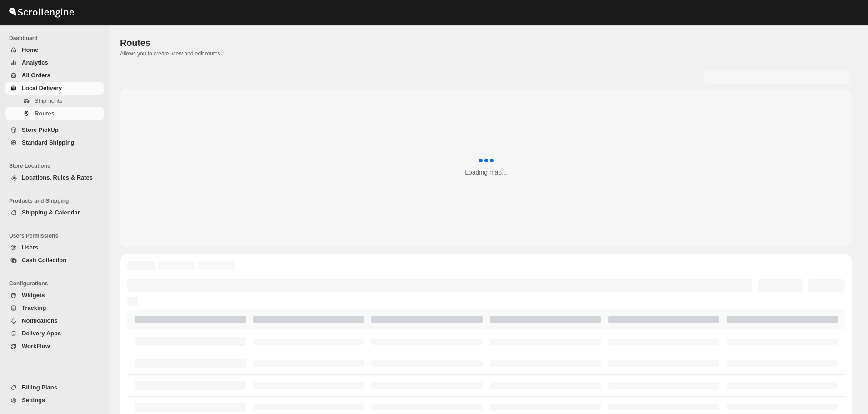 The width and height of the screenshot is (868, 414). What do you see at coordinates (40, 320) in the screenshot?
I see `span: Notifications` at bounding box center [40, 320].